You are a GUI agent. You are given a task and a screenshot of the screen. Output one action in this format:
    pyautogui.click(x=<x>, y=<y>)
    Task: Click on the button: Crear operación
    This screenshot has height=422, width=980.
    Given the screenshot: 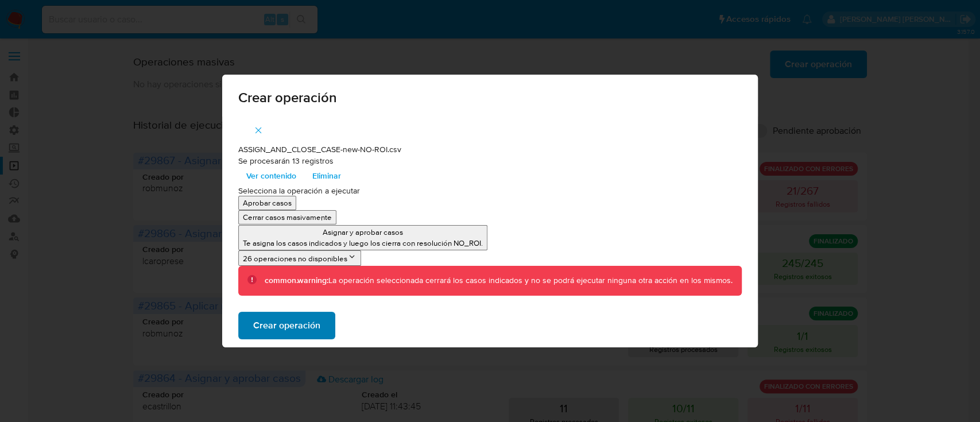 What is the action you would take?
    pyautogui.click(x=287, y=326)
    